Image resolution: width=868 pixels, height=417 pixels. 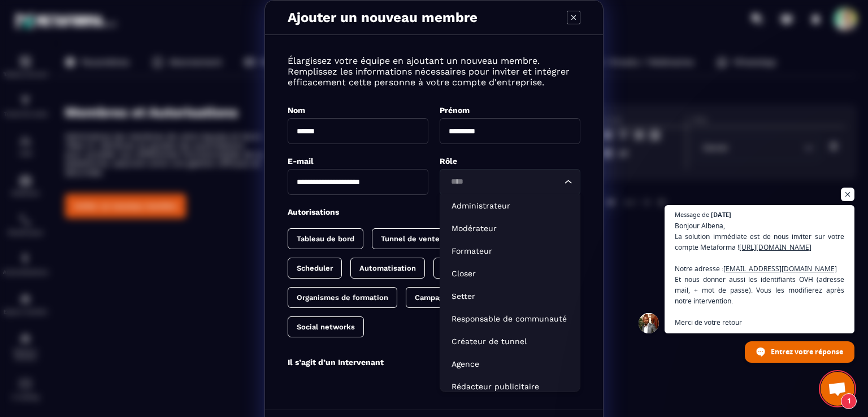 I want to click on label: Prénom, so click(x=454, y=110).